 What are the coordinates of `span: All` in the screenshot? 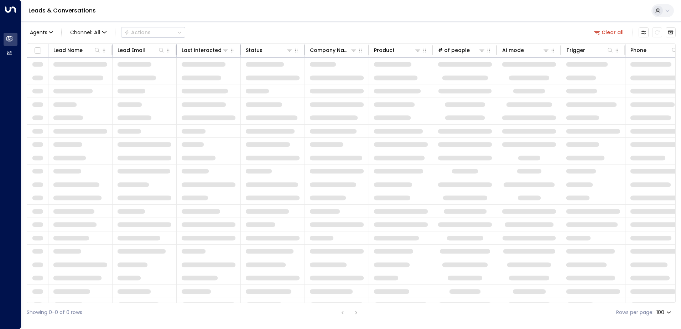 It's located at (97, 32).